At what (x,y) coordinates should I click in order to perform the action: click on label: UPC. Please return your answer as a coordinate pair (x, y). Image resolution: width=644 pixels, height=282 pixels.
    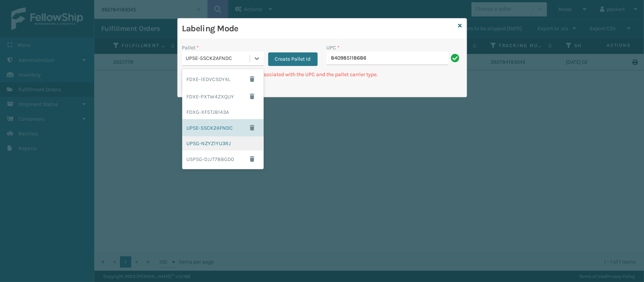
    Looking at the image, I should click on (333, 48).